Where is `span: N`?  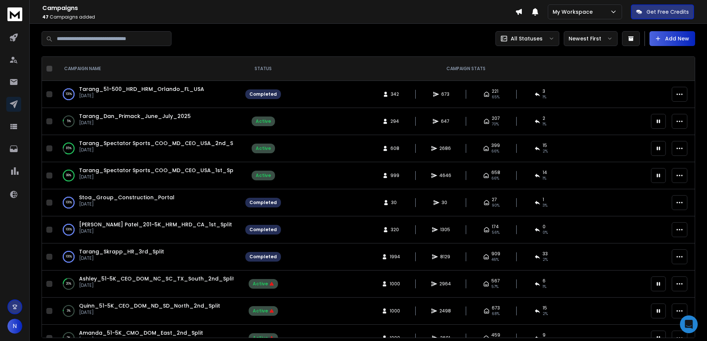 span: N is located at coordinates (15, 326).